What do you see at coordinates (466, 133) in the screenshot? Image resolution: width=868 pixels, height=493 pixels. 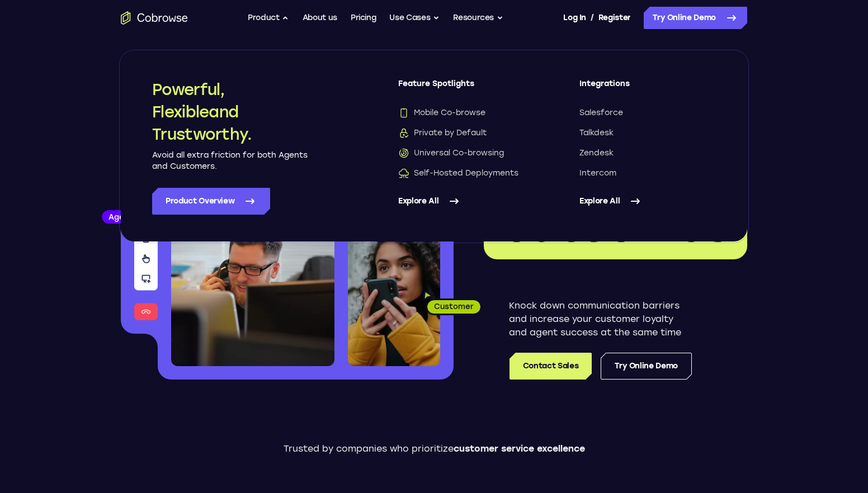 I see `a: Private by DefaultPrivate by Default` at bounding box center [466, 133].